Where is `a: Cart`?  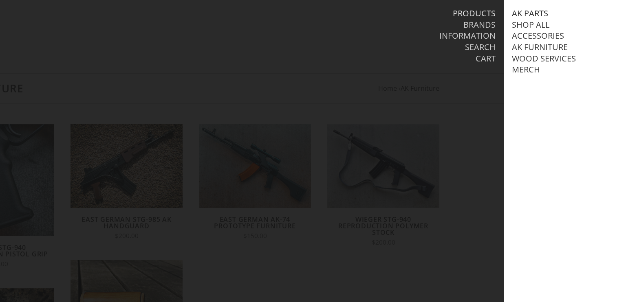
a: Cart is located at coordinates (485, 59).